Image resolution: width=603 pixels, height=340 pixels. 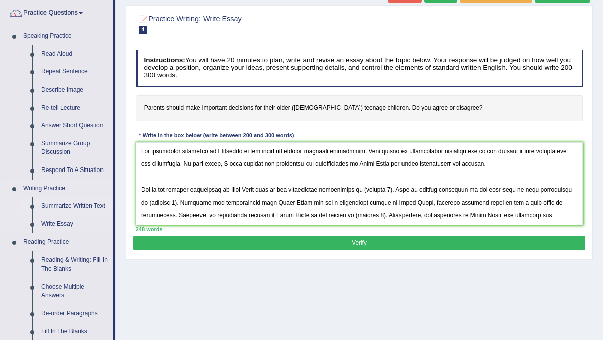 I want to click on a: Answer Short Question, so click(x=74, y=126).